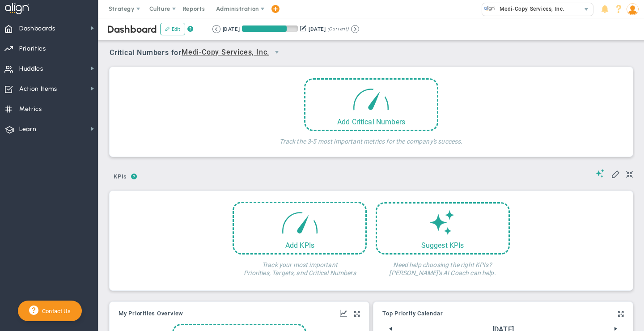  What do you see at coordinates (269, 29) in the screenshot?
I see `div: Period Progress: 80% Day 74 of 92 with 18 remaining.` at bounding box center [269, 29].